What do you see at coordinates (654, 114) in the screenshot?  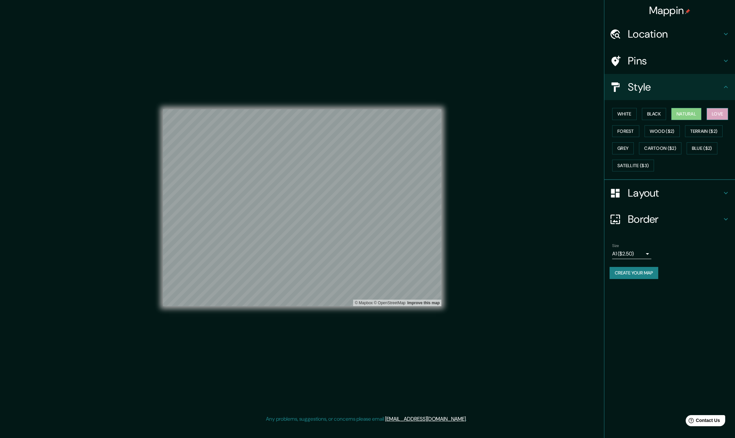 I see `button: Black` at bounding box center [654, 114].